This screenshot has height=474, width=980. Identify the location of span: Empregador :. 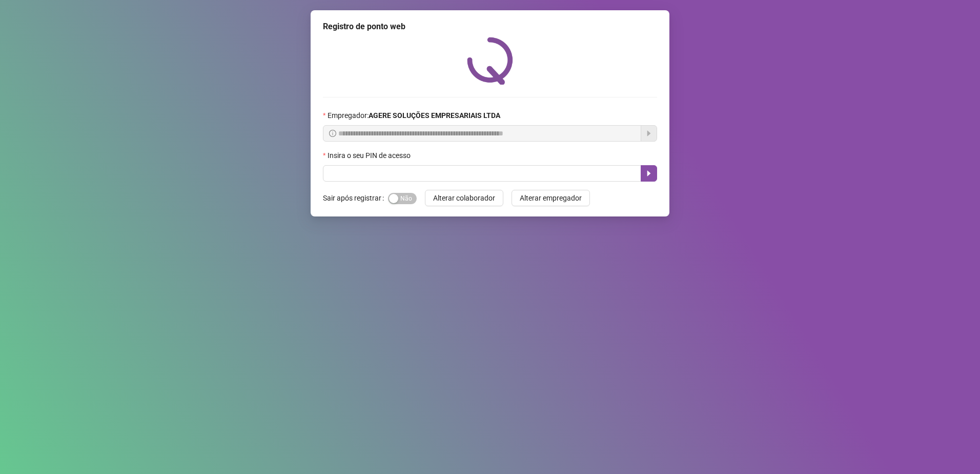
(413, 115).